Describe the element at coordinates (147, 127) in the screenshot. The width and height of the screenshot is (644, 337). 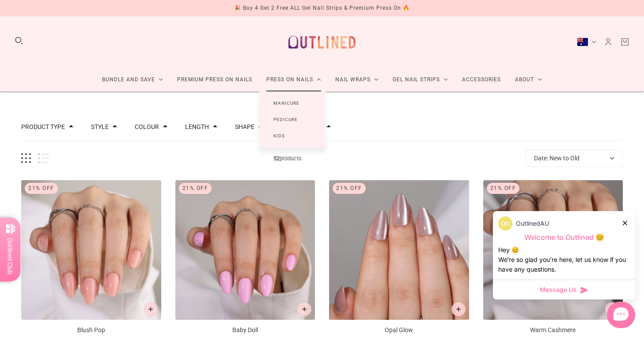
I see `button: Filter by Colour` at that location.